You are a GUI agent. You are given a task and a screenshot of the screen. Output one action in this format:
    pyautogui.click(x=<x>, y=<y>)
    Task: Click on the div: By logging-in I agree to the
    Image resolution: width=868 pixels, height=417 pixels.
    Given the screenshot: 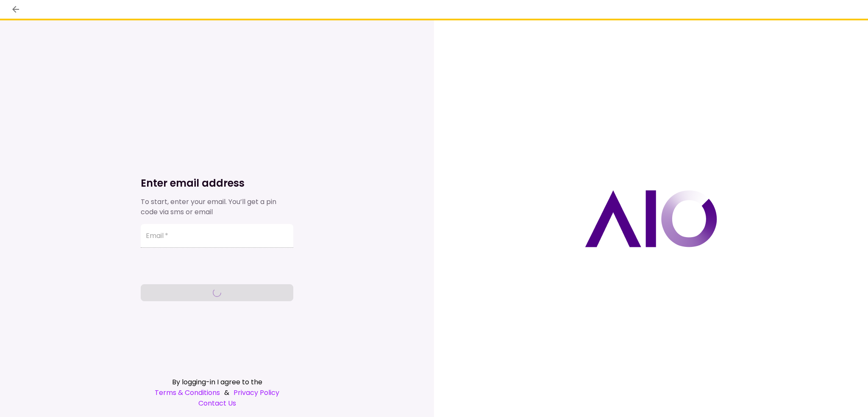 What is the action you would take?
    pyautogui.click(x=217, y=381)
    